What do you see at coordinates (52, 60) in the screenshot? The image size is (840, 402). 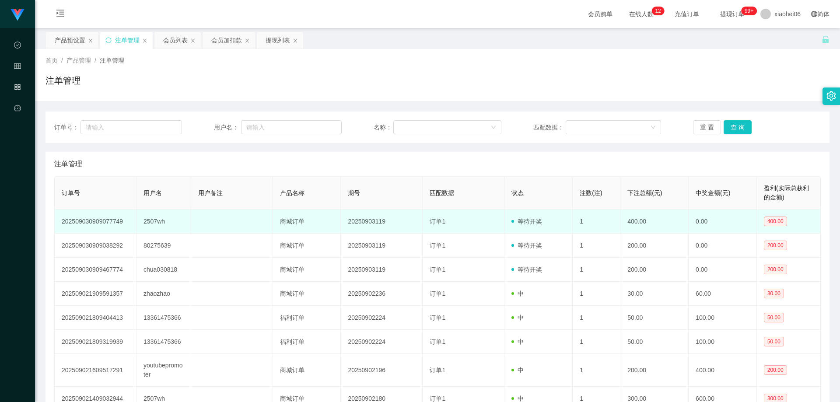 I see `span: 首页` at bounding box center [52, 60].